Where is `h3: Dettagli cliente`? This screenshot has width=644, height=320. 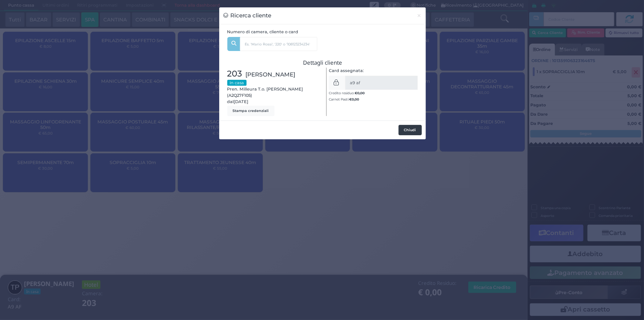 h3: Dettagli cliente is located at coordinates (323, 62).